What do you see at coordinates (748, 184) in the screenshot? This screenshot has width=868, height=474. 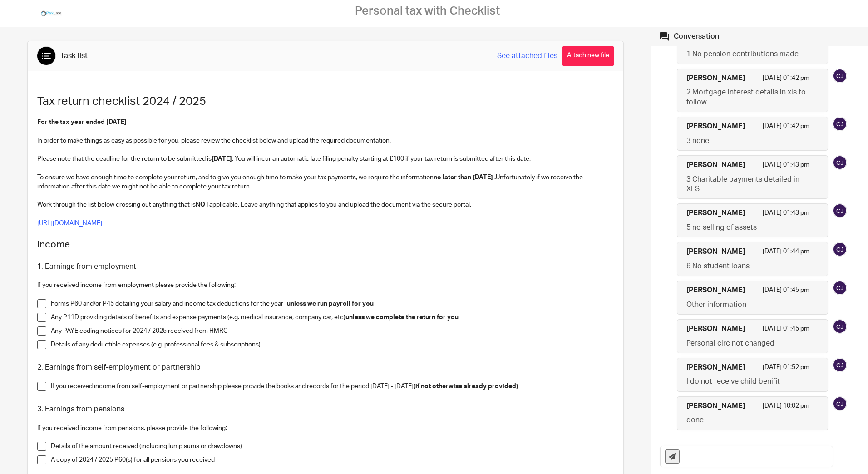 I see `p: 3 Charitable payments detailed in XLS` at bounding box center [748, 184].